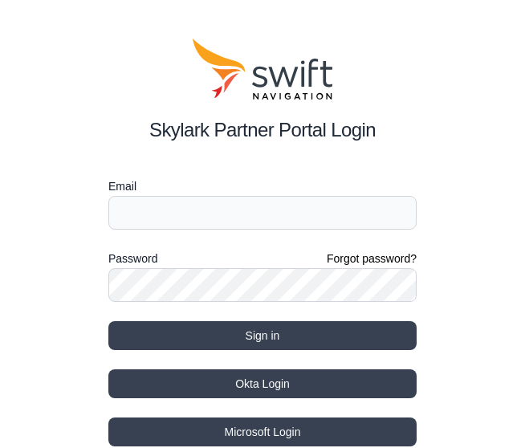 This screenshot has width=525, height=448. What do you see at coordinates (262, 384) in the screenshot?
I see `button: Okta Login` at bounding box center [262, 384].